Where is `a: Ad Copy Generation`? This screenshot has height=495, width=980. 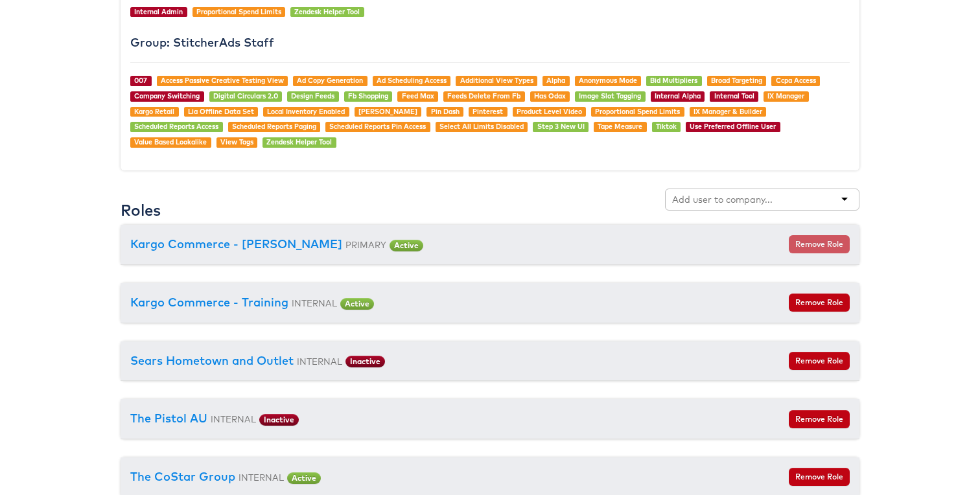 a: Ad Copy Generation is located at coordinates (330, 80).